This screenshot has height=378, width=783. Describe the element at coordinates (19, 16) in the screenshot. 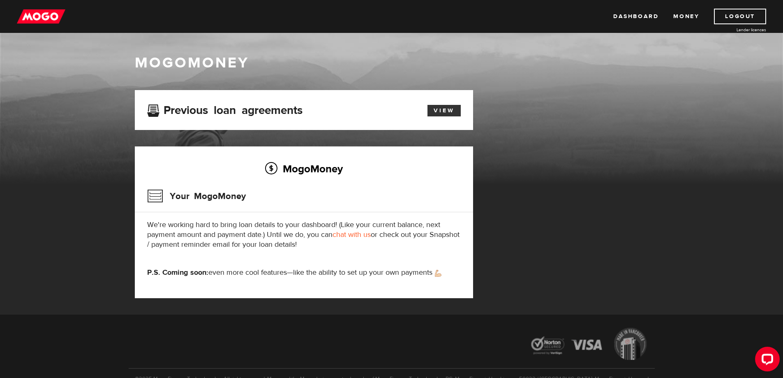

I see `button: Open LiveChat chat widget` at that location.